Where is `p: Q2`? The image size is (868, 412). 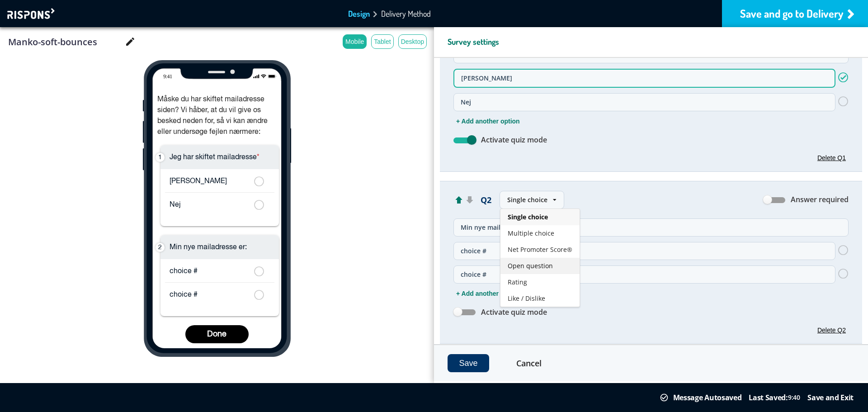 p: Q2 is located at coordinates (486, 200).